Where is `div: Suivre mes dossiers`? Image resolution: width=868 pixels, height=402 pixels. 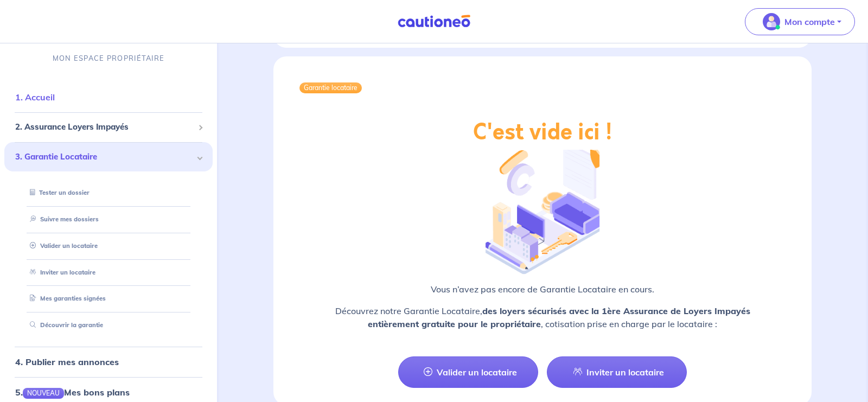
div: Suivre mes dossiers is located at coordinates (108, 219).